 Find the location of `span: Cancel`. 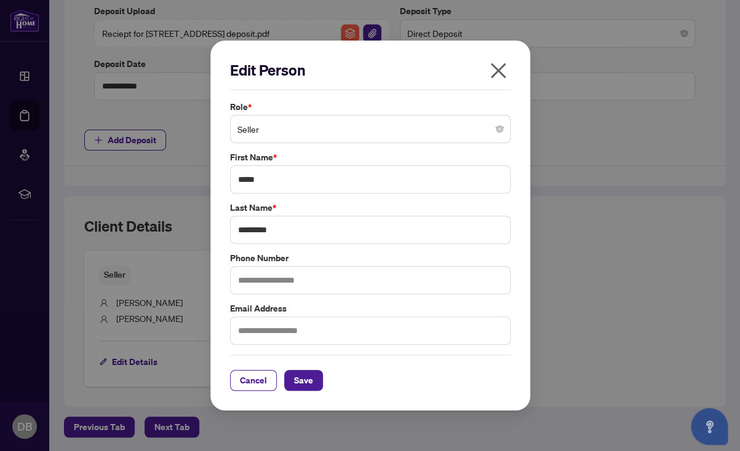

span: Cancel is located at coordinates (253, 381).